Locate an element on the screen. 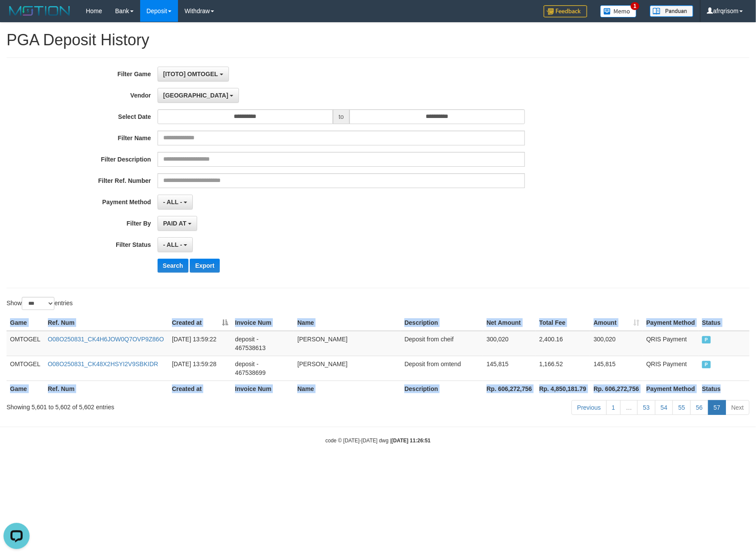 Image resolution: width=756 pixels, height=556 pixels. th: Total Fee is located at coordinates (563, 322).